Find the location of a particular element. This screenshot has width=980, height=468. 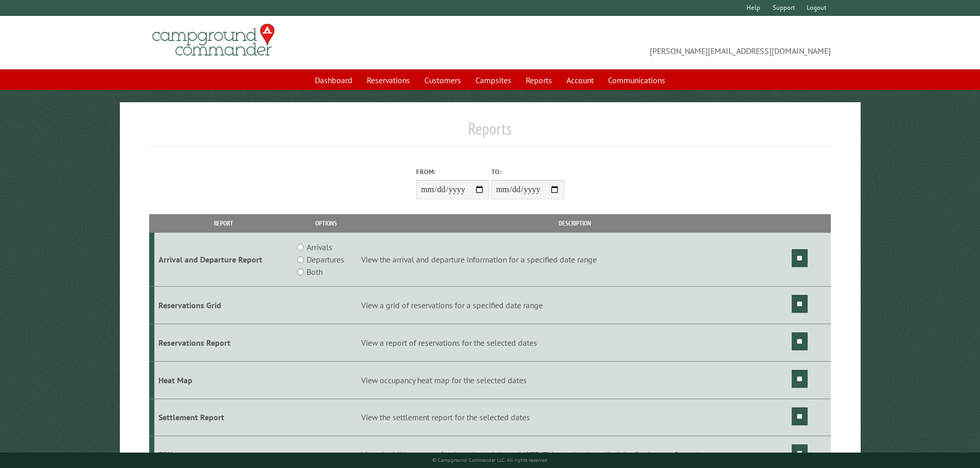

td: Settlement Report is located at coordinates (223, 417).